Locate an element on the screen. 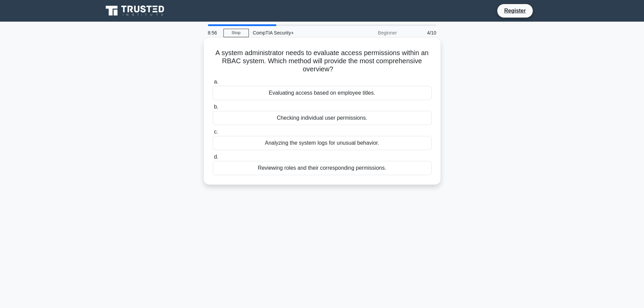  span: a. is located at coordinates (216, 81).